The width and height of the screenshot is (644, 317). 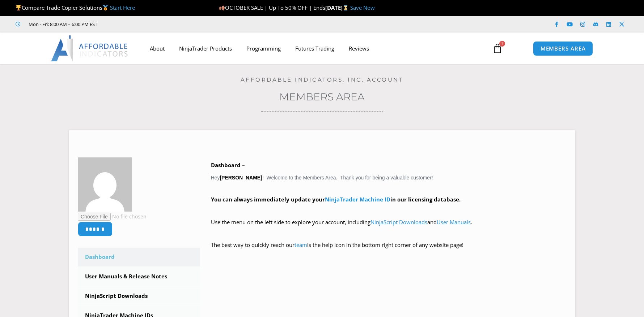 I want to click on a: team, so click(x=301, y=245).